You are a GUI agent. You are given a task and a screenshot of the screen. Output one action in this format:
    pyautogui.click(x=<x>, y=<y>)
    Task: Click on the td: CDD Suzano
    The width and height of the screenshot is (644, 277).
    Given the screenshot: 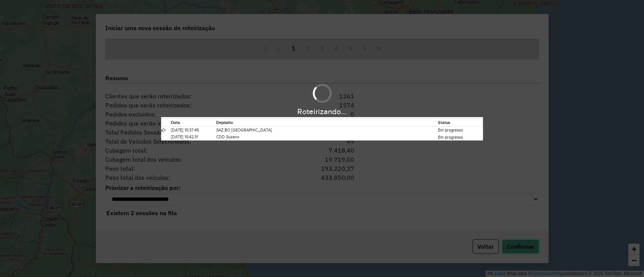 What is the action you would take?
    pyautogui.click(x=327, y=137)
    